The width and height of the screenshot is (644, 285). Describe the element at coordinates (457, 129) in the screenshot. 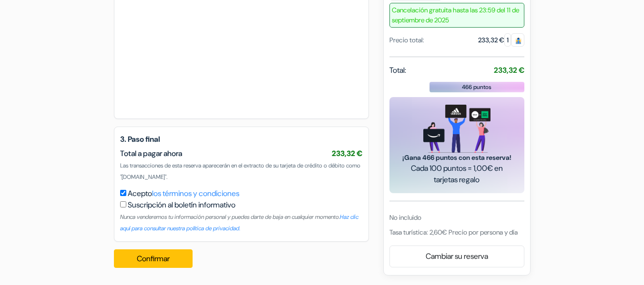

I see `img: gift_card_hero_new.png` at that location.